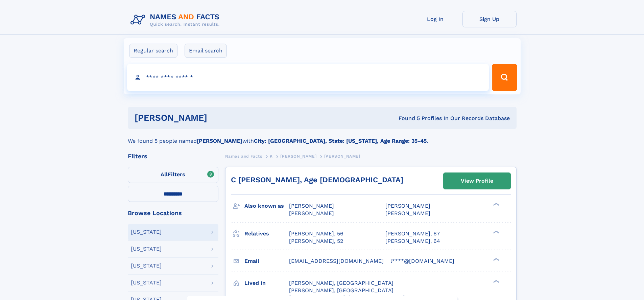  I want to click on h3: Lived in, so click(267, 283).